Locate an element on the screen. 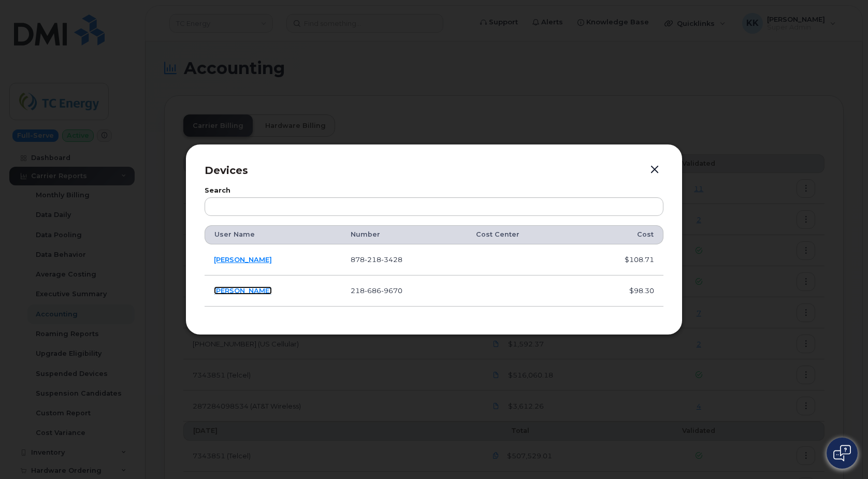  span: 686 is located at coordinates (373, 291).